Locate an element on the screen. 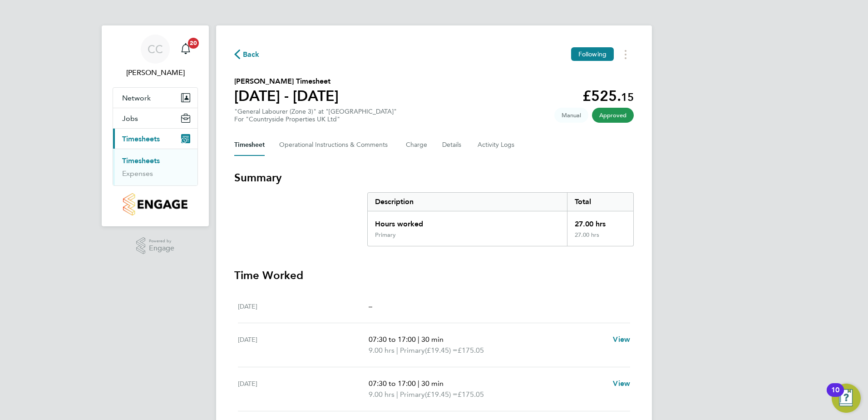 This screenshot has width=868, height=420. button: Open Resource Center, 10 new notifications is located at coordinates (846, 398).